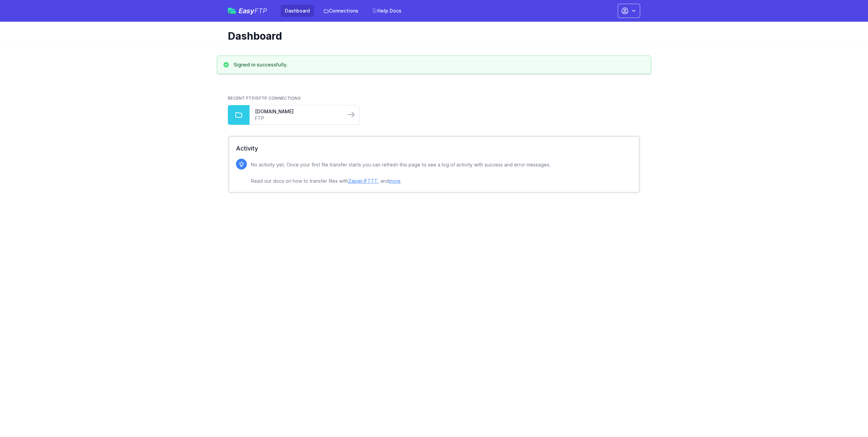  What do you see at coordinates (297, 118) in the screenshot?
I see `a: FTP` at bounding box center [297, 118].